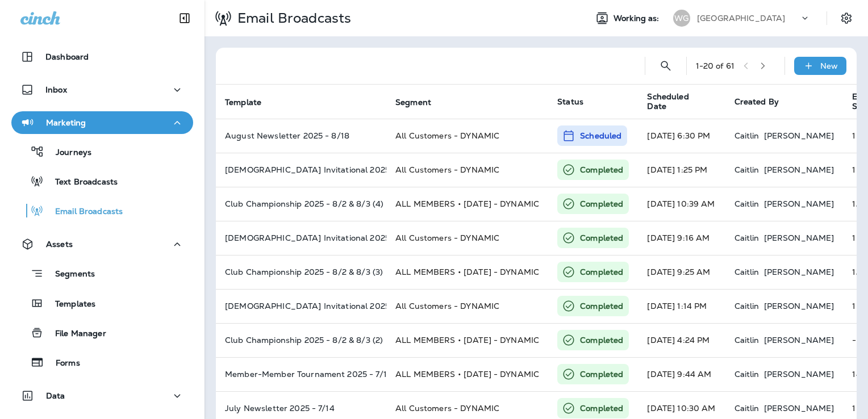 This screenshot has width=868, height=419. I want to click on p: Forms, so click(62, 364).